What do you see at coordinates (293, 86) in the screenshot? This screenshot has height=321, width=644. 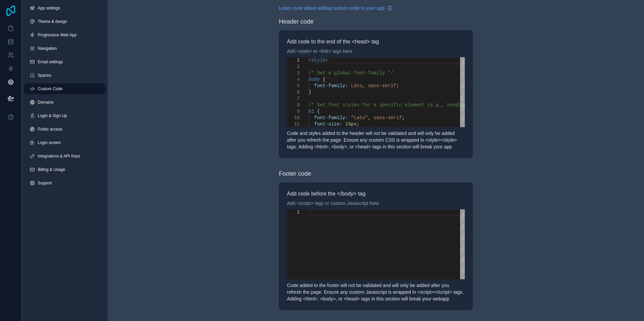 I see `div: 5` at bounding box center [293, 86].